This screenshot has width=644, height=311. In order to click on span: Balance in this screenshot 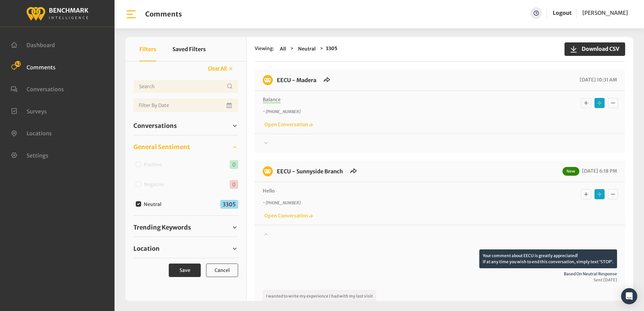, I will do `click(271, 100)`.